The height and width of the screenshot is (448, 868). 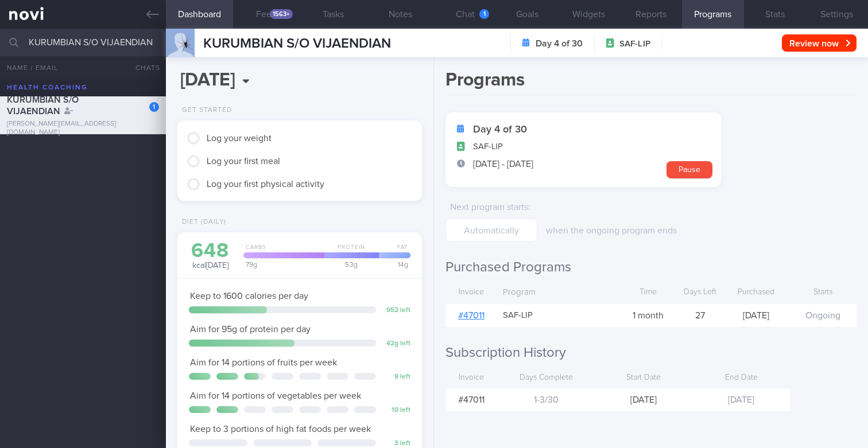 What do you see at coordinates (393, 251) in the screenshot?
I see `div: Fat` at bounding box center [393, 251].